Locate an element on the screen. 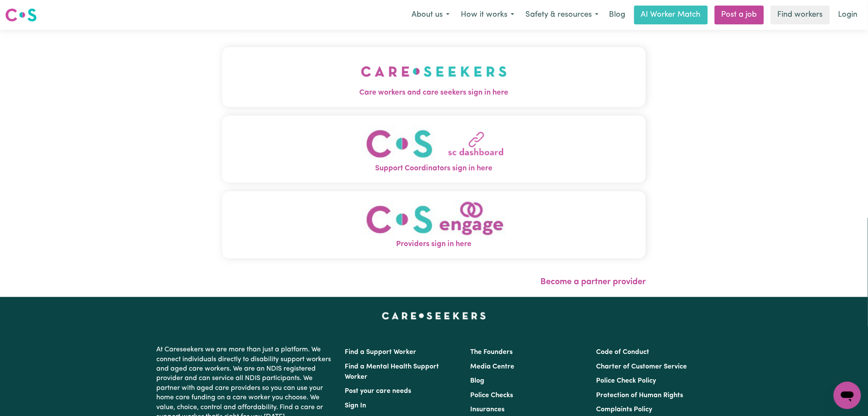 The image size is (868, 416). a: AI Worker Match is located at coordinates (671, 15).